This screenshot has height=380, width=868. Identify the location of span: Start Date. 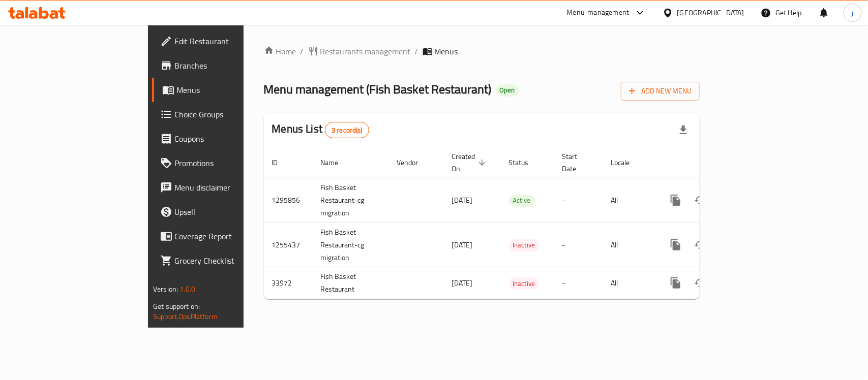
(577, 163).